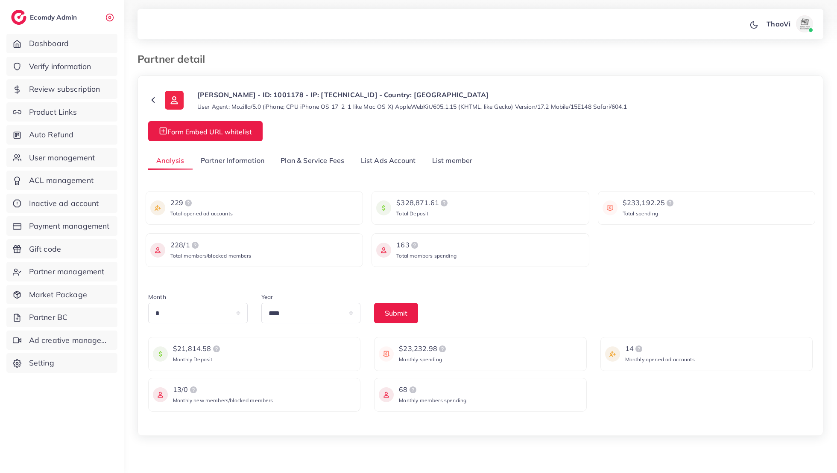 This screenshot has height=473, width=837. What do you see at coordinates (62, 89) in the screenshot?
I see `a: Review subscription` at bounding box center [62, 89].